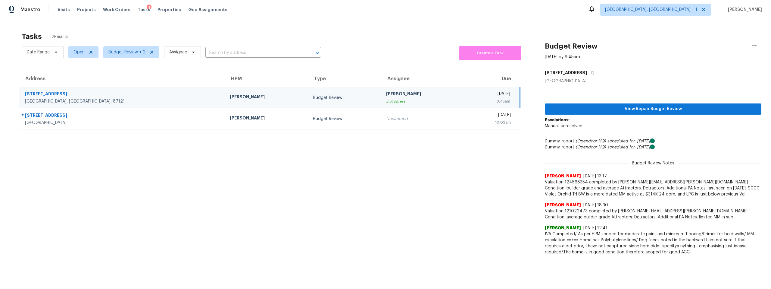  What do you see at coordinates (653, 109) in the screenshot?
I see `button: View Repair Budget Review` at bounding box center [653, 109].